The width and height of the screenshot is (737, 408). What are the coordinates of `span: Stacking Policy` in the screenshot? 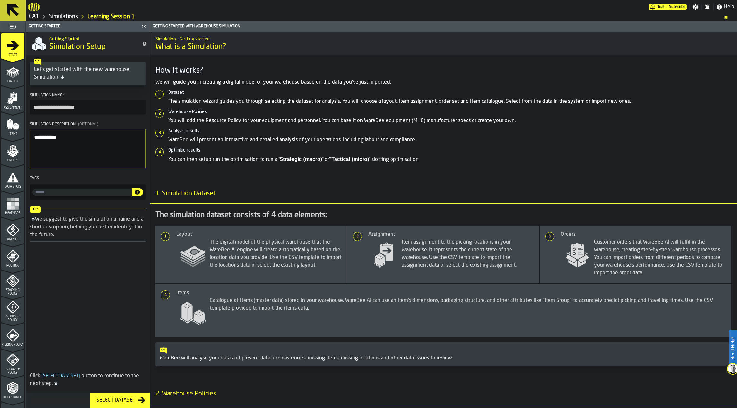 It's located at (13, 292).